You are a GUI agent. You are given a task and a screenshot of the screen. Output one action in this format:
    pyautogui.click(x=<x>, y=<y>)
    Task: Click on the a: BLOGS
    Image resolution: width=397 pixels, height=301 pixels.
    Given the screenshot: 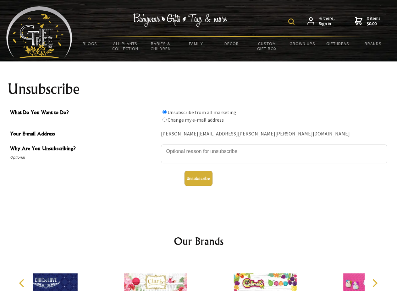 What is the action you would take?
    pyautogui.click(x=90, y=44)
    